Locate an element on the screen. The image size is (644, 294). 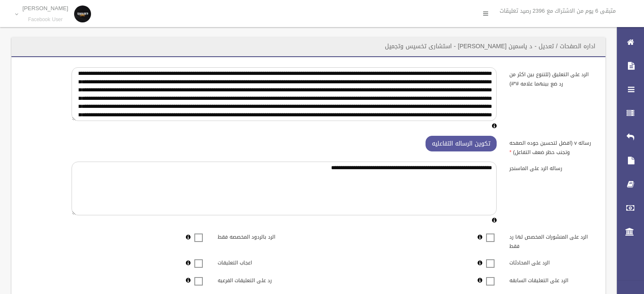
label: اعجاب التعليقات is located at coordinates (260, 262).